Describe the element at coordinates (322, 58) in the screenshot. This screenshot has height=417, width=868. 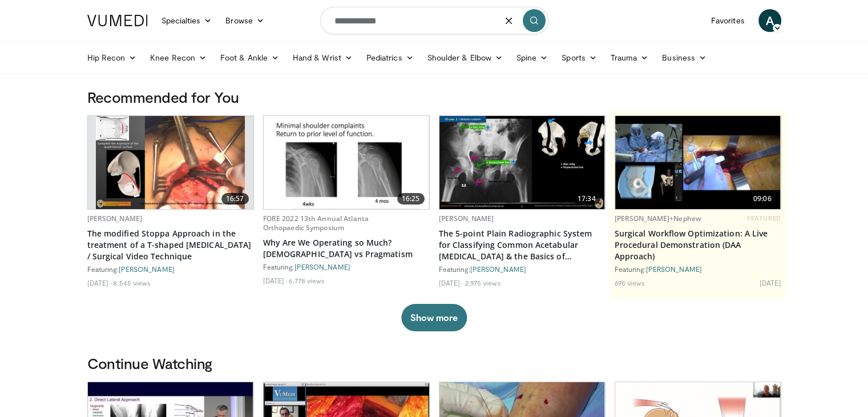
I see `a: Hand & Wrist` at that location.